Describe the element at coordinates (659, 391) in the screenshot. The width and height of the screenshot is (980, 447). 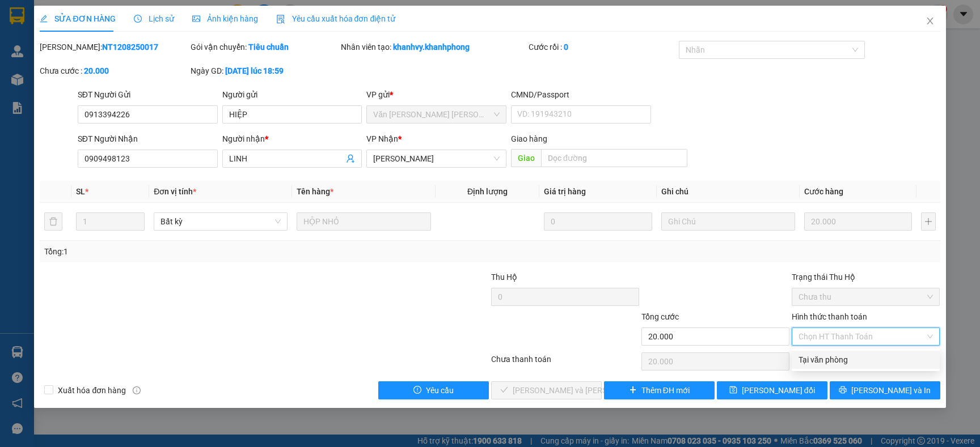
I see `button: plusThêm ĐH mới` at that location.